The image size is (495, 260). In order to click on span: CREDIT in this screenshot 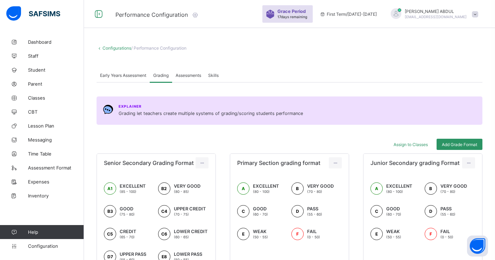, I will do `click(128, 231)`.